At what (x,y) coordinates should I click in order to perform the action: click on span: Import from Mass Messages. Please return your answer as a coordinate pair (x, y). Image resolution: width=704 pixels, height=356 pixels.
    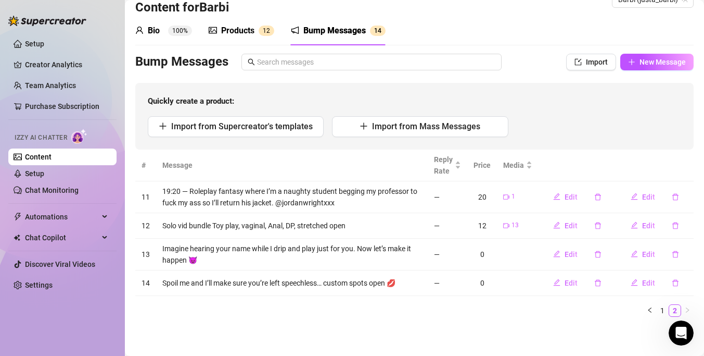
    Looking at the image, I should click on (426, 126).